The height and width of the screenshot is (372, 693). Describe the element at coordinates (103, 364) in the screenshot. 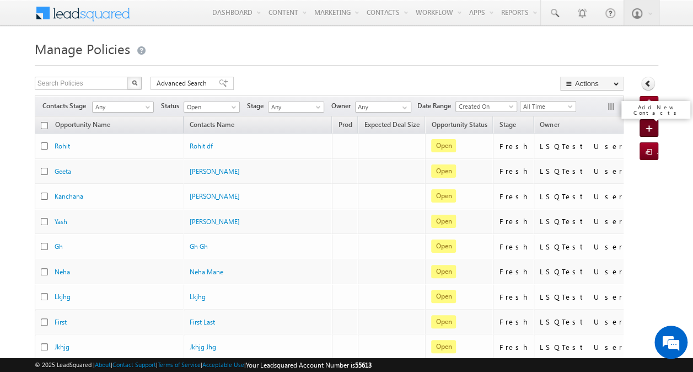

I see `a: About` at that location.